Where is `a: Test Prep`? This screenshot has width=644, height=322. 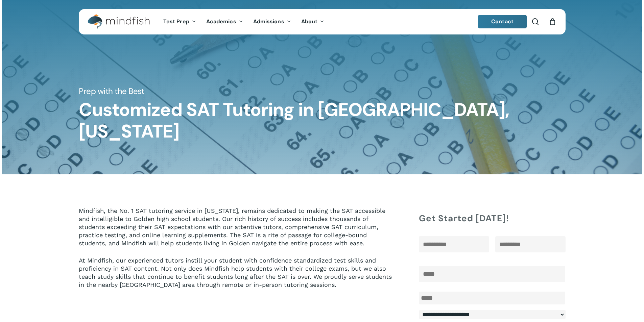 a: Test Prep is located at coordinates (180, 22).